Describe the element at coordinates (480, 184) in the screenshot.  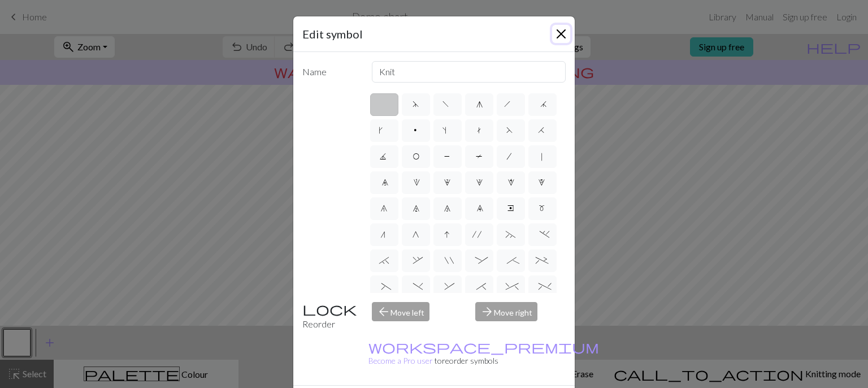
I see `span: 3` at that location.